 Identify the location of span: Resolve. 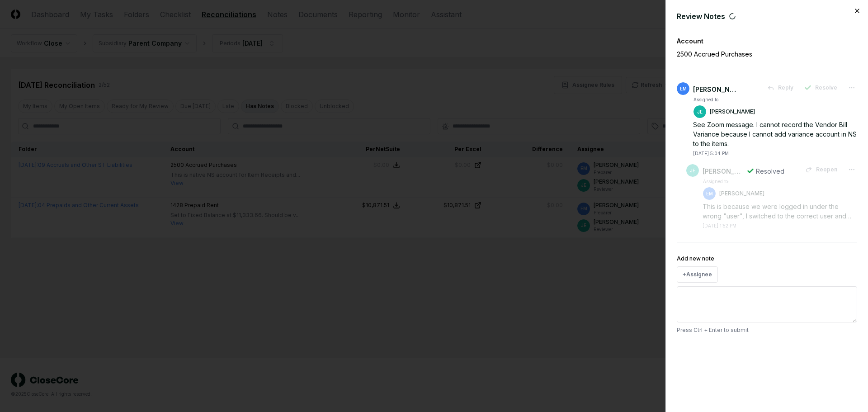
(826, 88).